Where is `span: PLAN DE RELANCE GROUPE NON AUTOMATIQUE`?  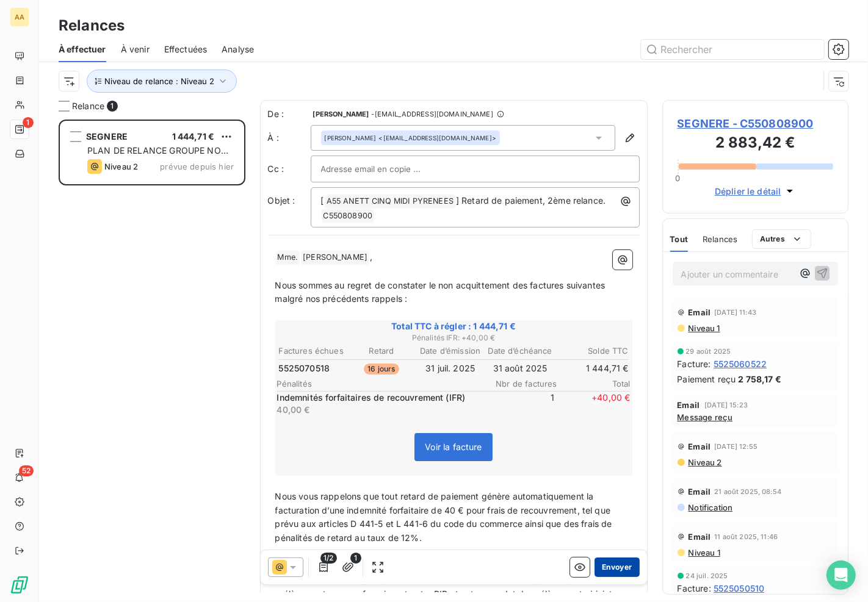
span: PLAN DE RELANCE GROUPE NON AUTOMATIQUE is located at coordinates (158, 156).